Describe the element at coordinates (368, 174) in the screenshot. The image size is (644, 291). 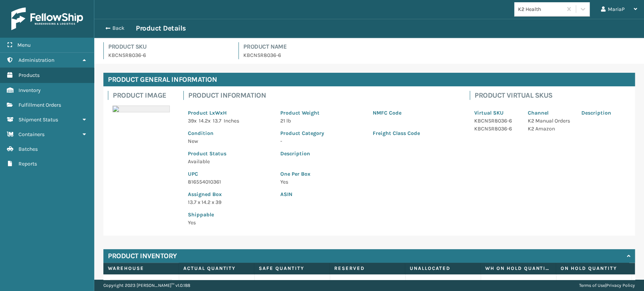
I see `p: One Per Box` at that location.